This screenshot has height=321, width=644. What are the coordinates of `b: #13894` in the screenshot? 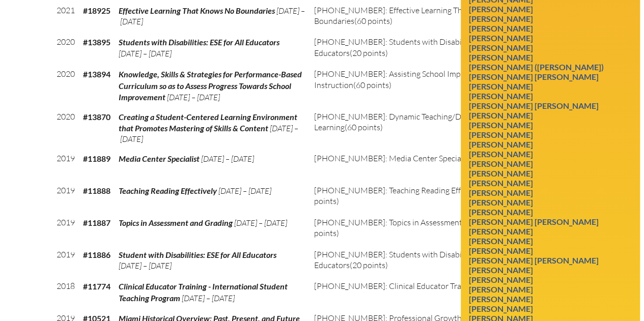 It's located at (97, 74).